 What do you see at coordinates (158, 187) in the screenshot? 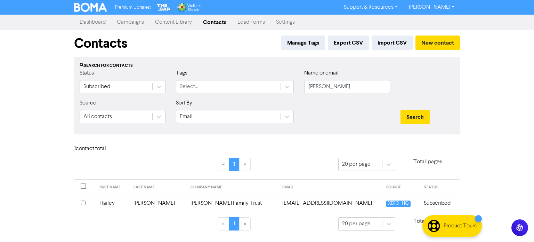
I see `th: LAST NAME` at bounding box center [158, 187].